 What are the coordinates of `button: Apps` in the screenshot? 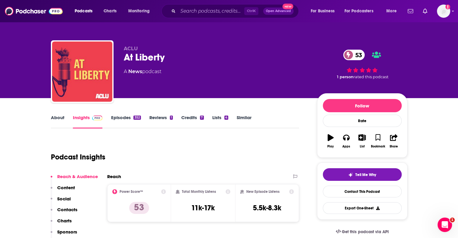 It's located at (347, 141).